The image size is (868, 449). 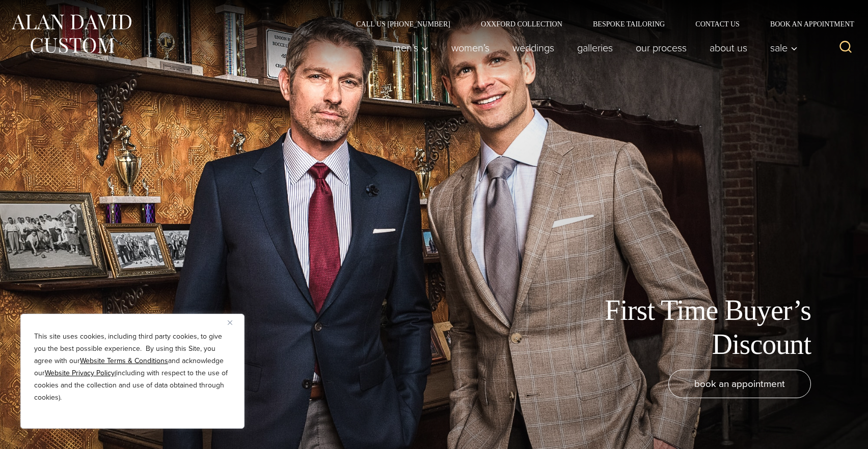 I want to click on p: This site uses cookies, including third party cookies, to give you the best possible experience. ..., so click(x=132, y=367).